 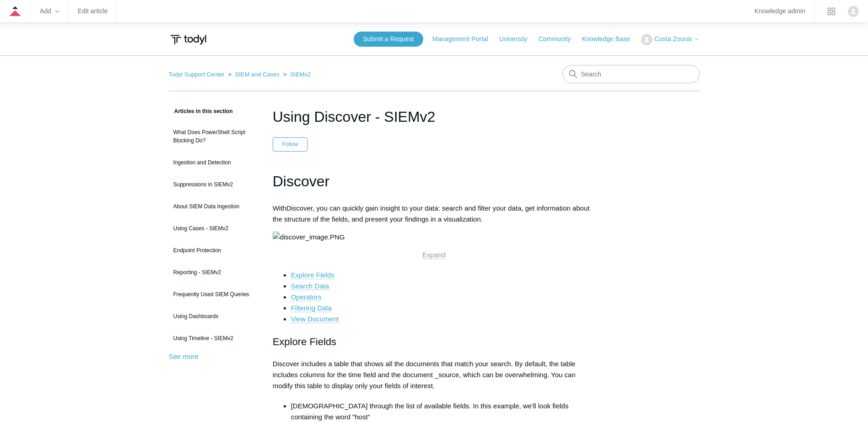 What do you see at coordinates (853, 12) in the screenshot?
I see `img: user avatar` at bounding box center [853, 12].